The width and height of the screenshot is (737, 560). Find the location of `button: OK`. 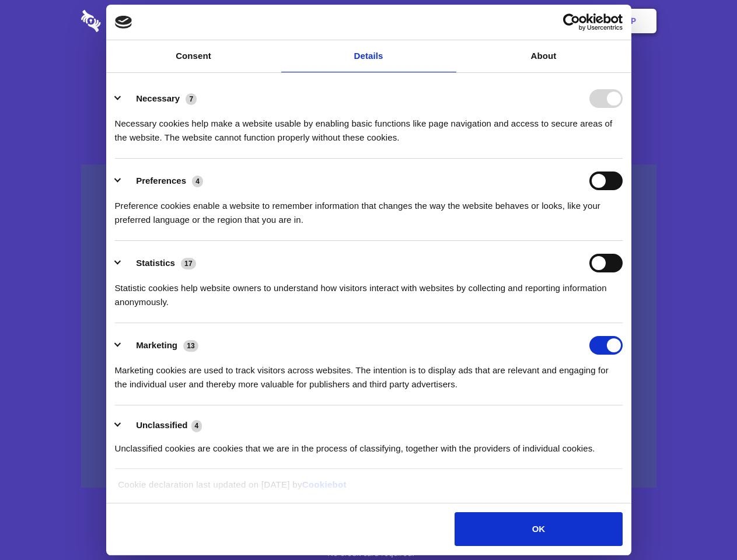

button: OK is located at coordinates (538, 529).